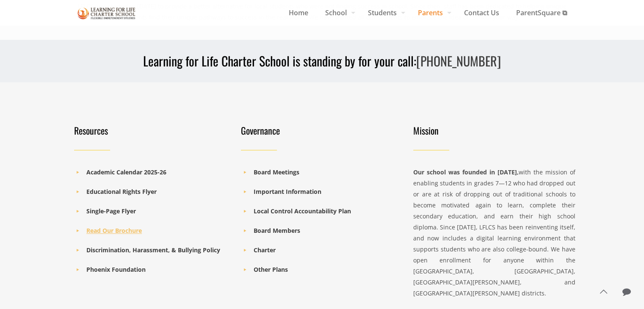  Describe the element at coordinates (494, 232) in the screenshot. I see `div: with the mission of enabling students in grades 7—12 who had dropped out or are at risk of droppi...` at that location.